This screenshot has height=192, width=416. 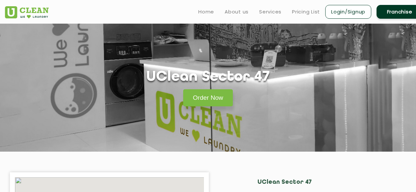 I want to click on a: Home, so click(x=206, y=12).